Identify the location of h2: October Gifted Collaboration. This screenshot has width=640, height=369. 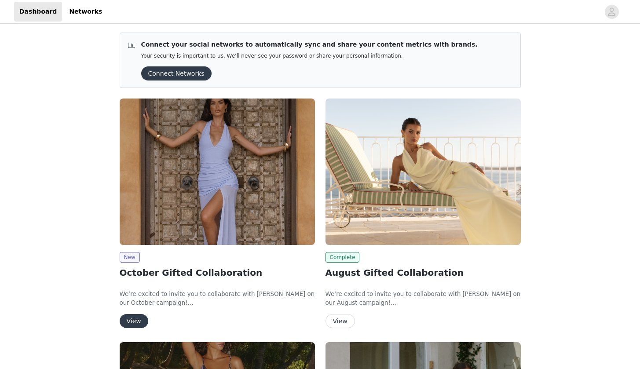
(217, 273).